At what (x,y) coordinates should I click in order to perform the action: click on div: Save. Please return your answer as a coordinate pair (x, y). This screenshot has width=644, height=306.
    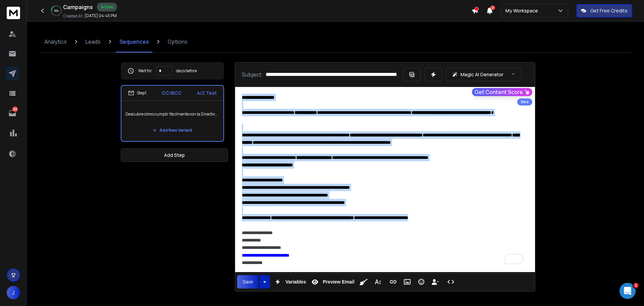
    Looking at the image, I should click on (248, 282).